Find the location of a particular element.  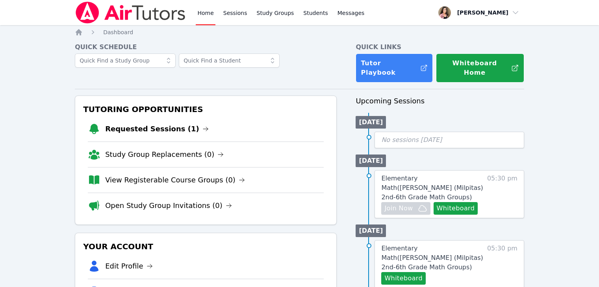

img: Air Tutors is located at coordinates (130, 13).